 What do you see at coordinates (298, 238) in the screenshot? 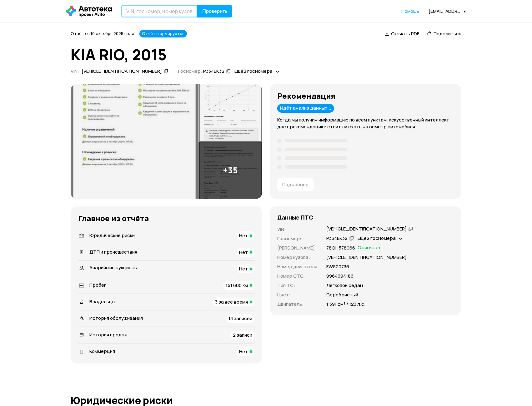
I see `p: Госномер :` at bounding box center [298, 238].